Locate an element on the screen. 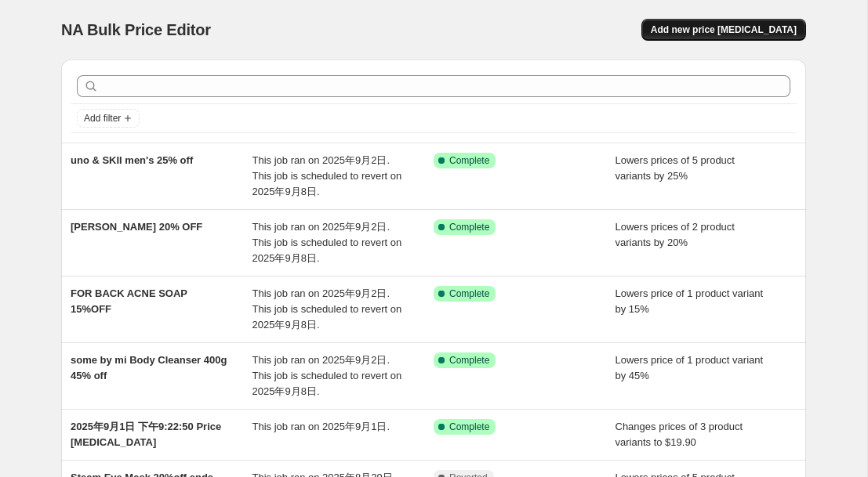 The image size is (868, 477). span: uno & SKII men's 25% off is located at coordinates (132, 160).